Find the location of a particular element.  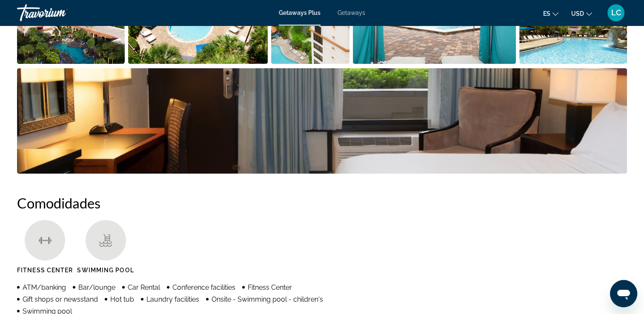

span: es is located at coordinates (546, 13).